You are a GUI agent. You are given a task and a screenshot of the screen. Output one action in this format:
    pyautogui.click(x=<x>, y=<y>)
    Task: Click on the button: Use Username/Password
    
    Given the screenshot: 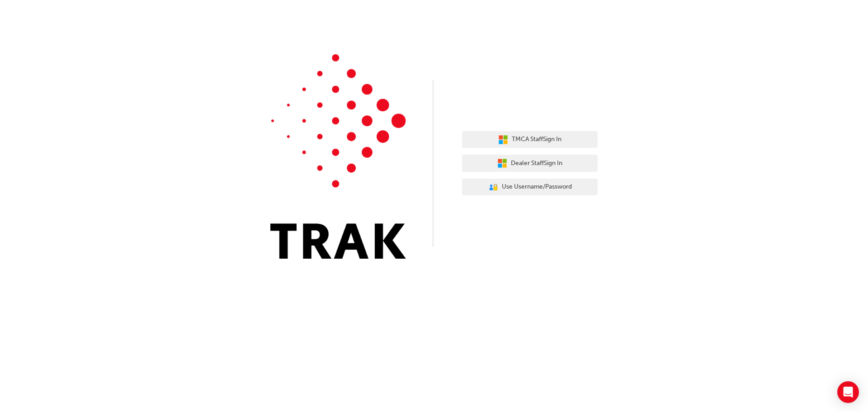 What is the action you would take?
    pyautogui.click(x=530, y=188)
    